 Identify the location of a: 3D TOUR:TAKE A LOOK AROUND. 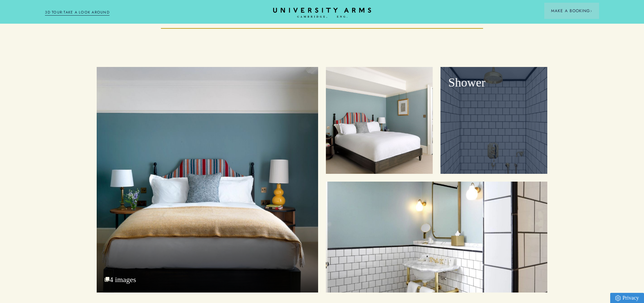
(77, 13).